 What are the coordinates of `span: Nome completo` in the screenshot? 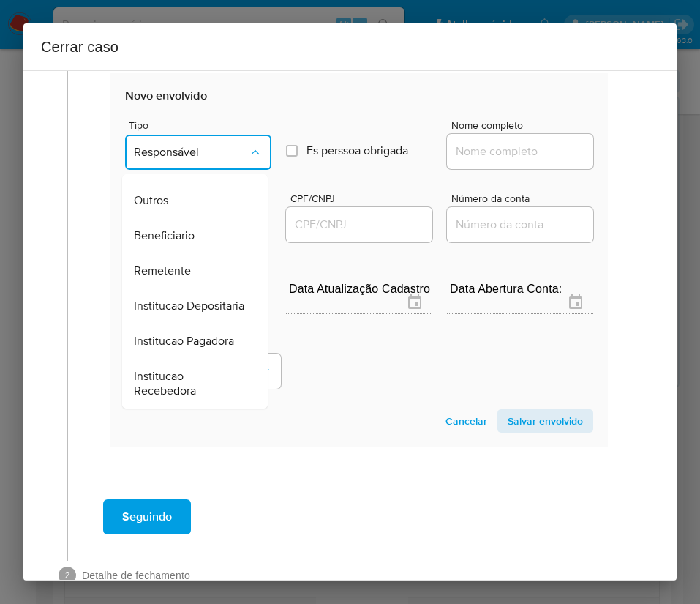 It's located at (525, 125).